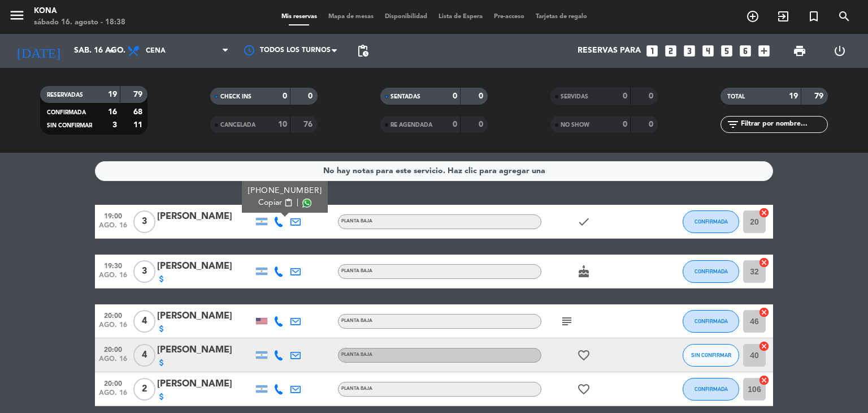  Describe the element at coordinates (238, 125) in the screenshot. I see `span: CANCELADA` at that location.